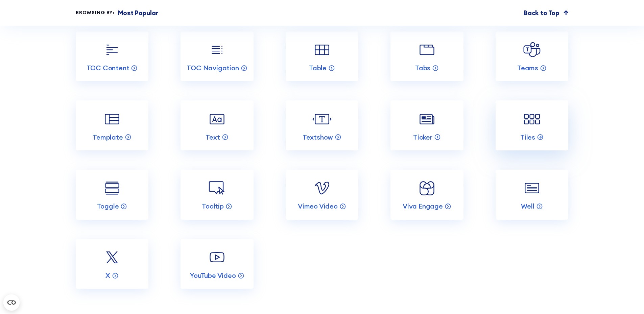 The height and width of the screenshot is (314, 644). I want to click on img: Vimeo Video, so click(322, 188).